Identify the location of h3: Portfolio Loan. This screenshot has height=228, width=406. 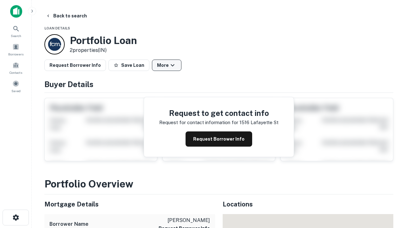
(103, 41).